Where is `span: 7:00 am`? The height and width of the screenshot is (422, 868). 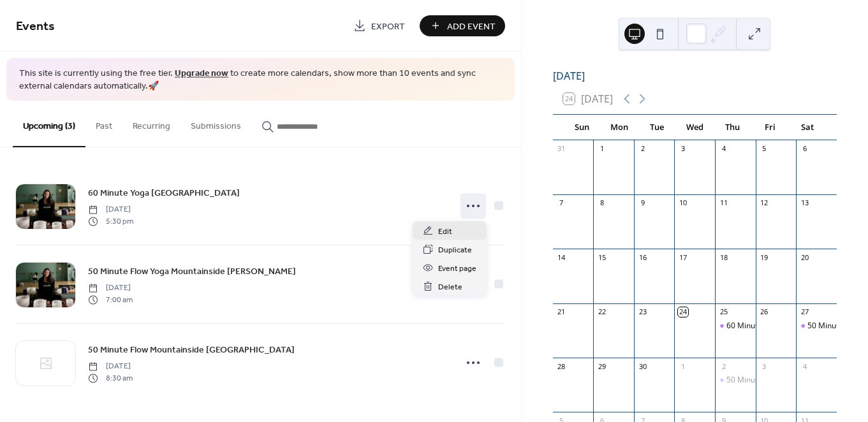
span: 7:00 am is located at coordinates (111, 300).